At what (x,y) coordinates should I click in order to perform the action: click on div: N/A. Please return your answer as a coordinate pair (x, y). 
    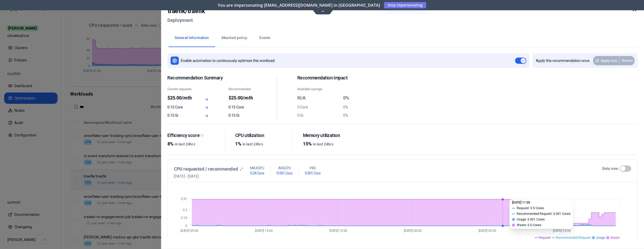
    Looking at the image, I should click on (319, 98).